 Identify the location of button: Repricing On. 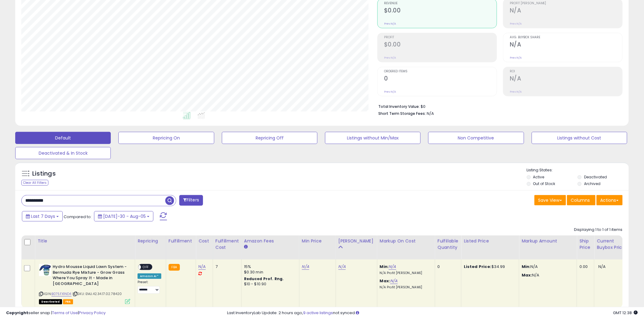
(166, 138).